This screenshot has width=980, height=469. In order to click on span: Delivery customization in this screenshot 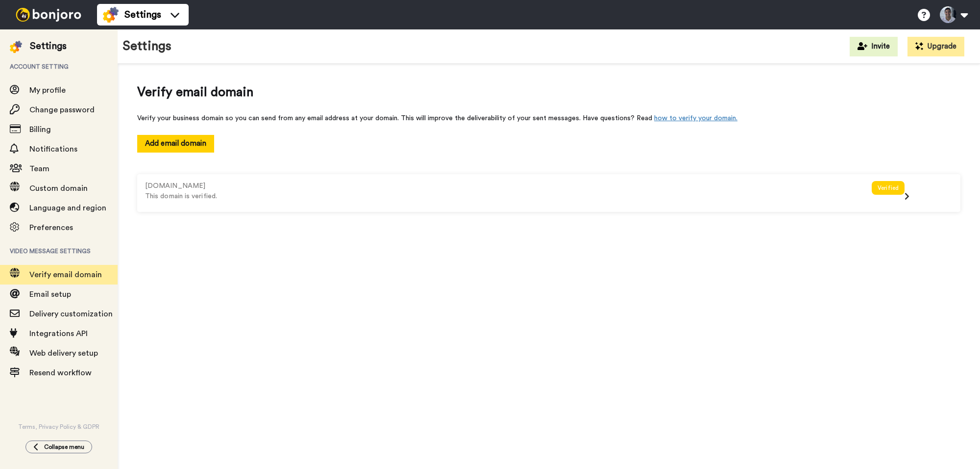, I will do `click(71, 314)`.